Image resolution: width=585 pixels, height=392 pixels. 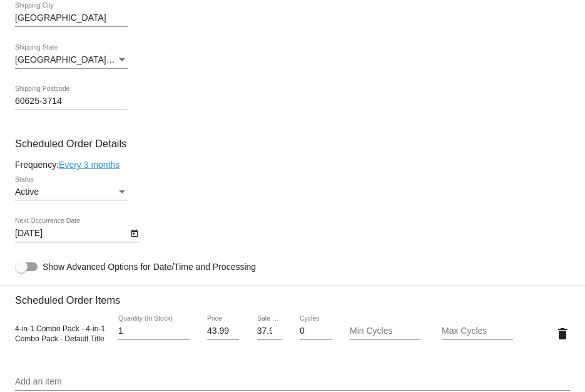 What do you see at coordinates (292, 165) in the screenshot?
I see `div: Frequency:` at bounding box center [292, 165].